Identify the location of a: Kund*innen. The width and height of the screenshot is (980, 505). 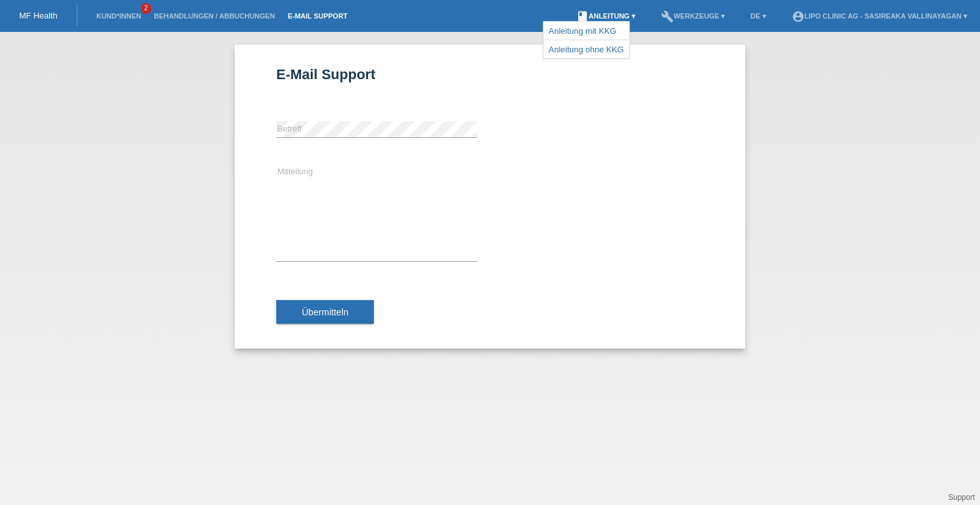
(119, 16).